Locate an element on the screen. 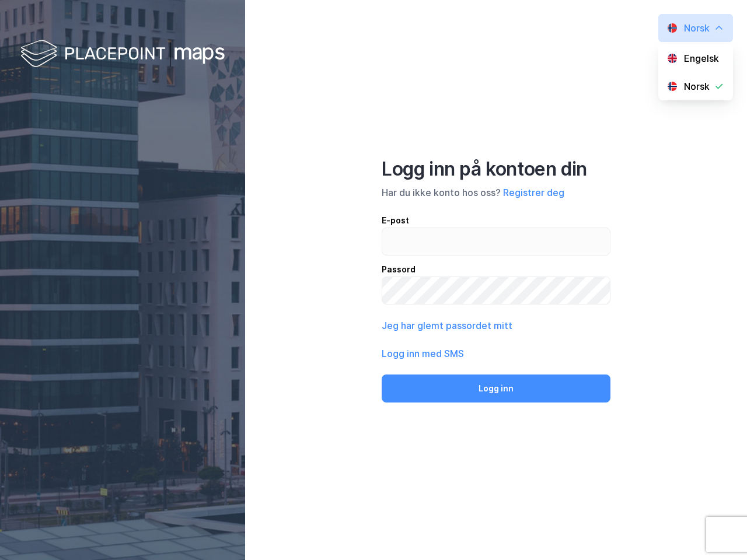  div: Passord is located at coordinates (496, 269).